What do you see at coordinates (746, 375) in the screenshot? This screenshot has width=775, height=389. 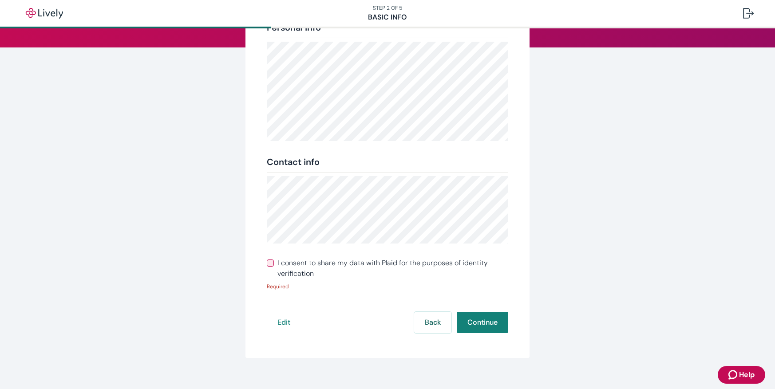 I see `span: Help` at bounding box center [746, 375].